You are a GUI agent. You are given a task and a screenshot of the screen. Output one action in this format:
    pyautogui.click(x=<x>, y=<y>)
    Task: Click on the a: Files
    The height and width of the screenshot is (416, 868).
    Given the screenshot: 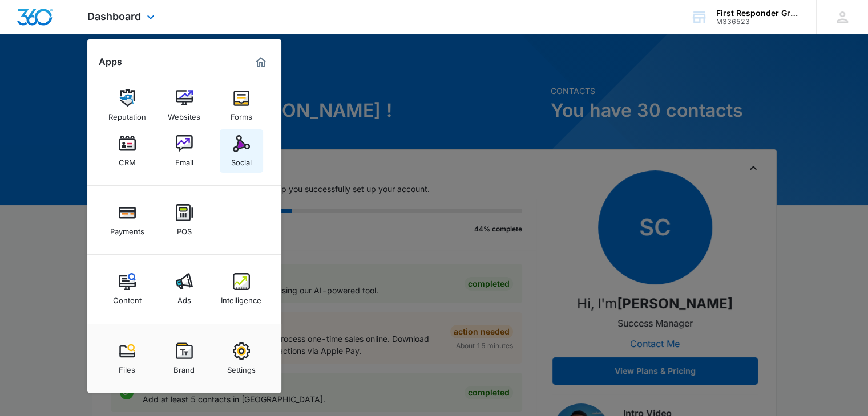 What is the action you would take?
    pyautogui.click(x=127, y=359)
    